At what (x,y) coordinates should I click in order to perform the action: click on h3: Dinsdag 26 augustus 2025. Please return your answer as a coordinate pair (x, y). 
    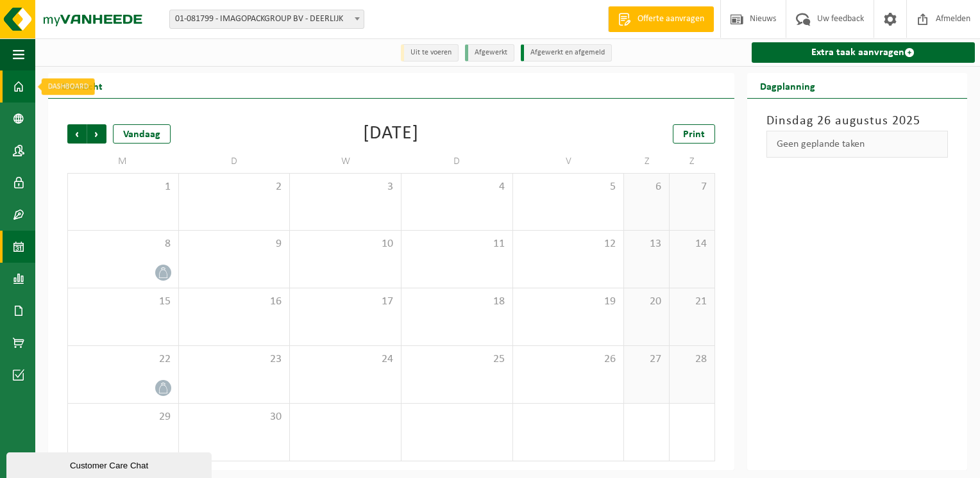
    Looking at the image, I should click on (857, 121).